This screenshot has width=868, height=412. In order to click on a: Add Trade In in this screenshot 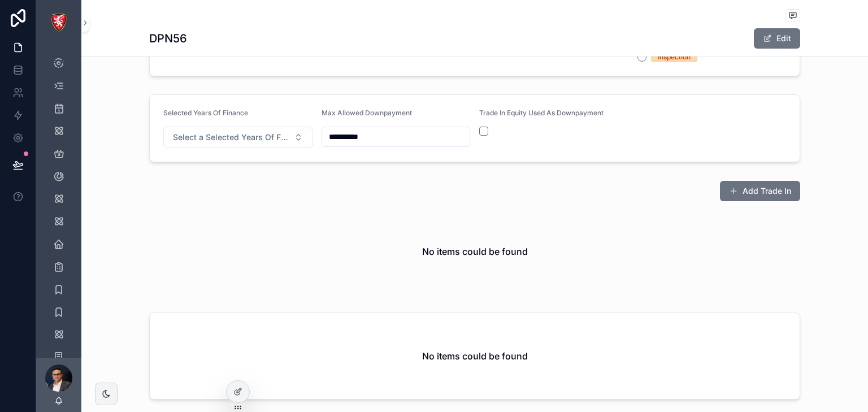, I will do `click(760, 191)`.